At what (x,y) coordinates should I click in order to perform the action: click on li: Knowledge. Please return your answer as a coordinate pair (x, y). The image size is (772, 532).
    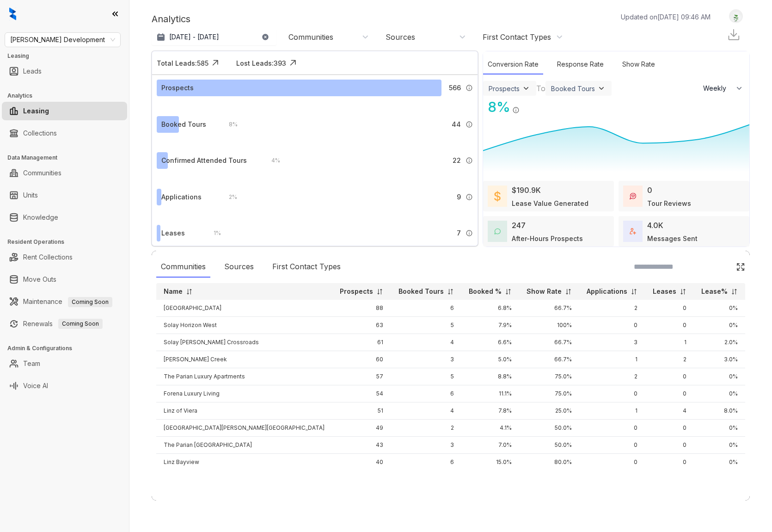
    Looking at the image, I should click on (65, 218).